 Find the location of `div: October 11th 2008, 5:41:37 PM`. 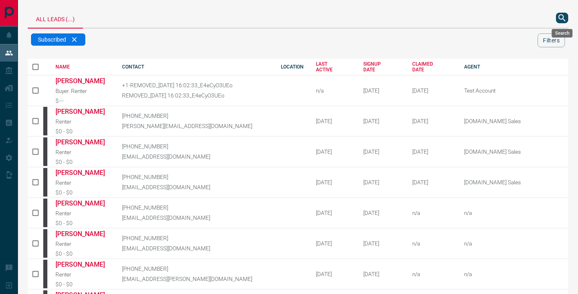

div: October 11th 2008, 5:41:37 PM is located at coordinates (381, 152).